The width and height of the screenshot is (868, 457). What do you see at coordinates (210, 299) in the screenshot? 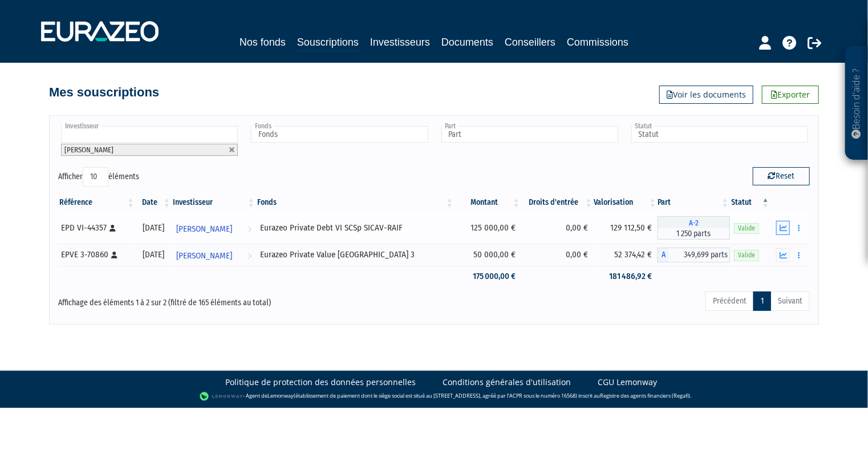
I see `div: Affichage des éléments 1 à 2 sur 2 (filtré de 165 éléments au total)` at bounding box center [210, 299].